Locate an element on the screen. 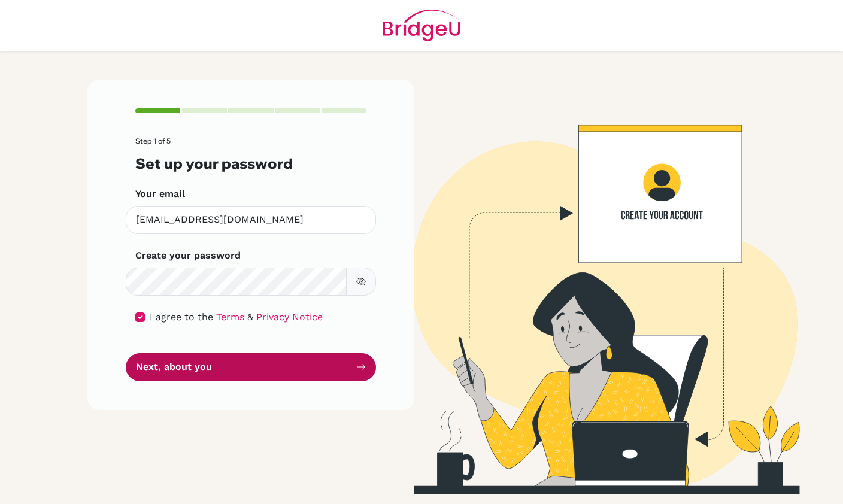 The image size is (843, 504). input: Insert your email* is located at coordinates (251, 220).